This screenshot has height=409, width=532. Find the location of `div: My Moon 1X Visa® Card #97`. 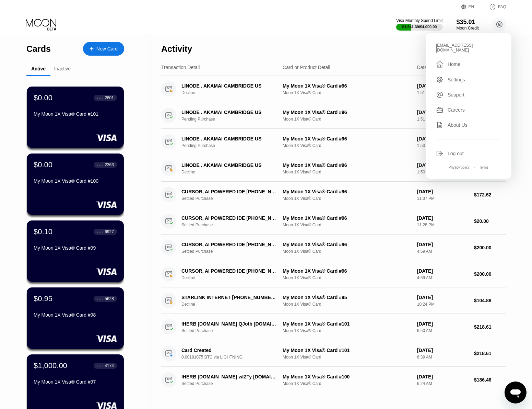

div: My Moon 1X Visa® Card #97 is located at coordinates (75, 382).